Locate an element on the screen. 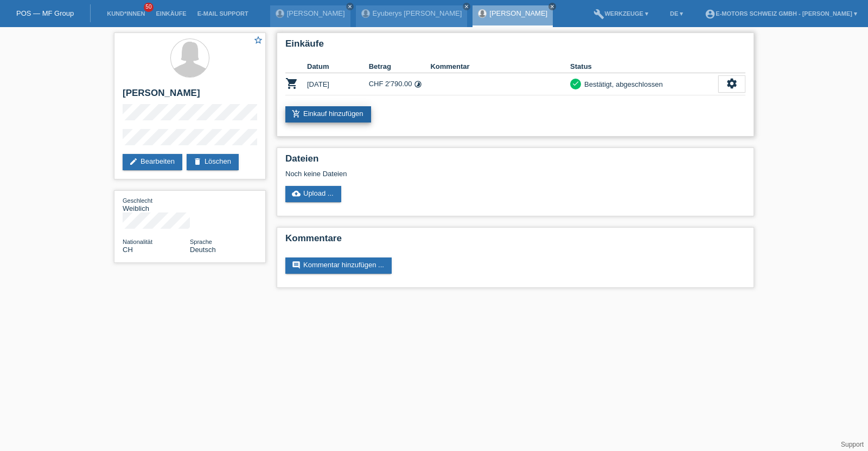 Image resolution: width=868 pixels, height=451 pixels. i: comment is located at coordinates (296, 265).